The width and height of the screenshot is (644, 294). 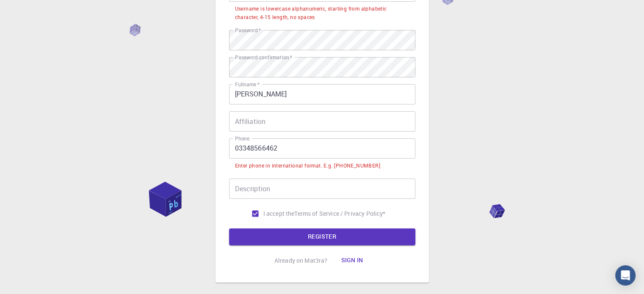 What do you see at coordinates (248, 30) in the screenshot?
I see `label: Password` at bounding box center [248, 30].